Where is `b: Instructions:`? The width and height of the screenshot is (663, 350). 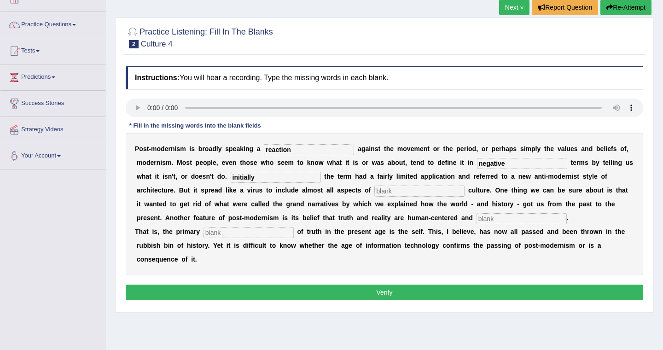 b: Instructions: is located at coordinates (157, 77).